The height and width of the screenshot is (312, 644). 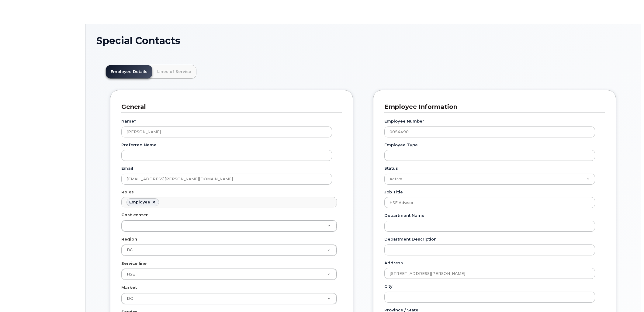 What do you see at coordinates (391, 168) in the screenshot?
I see `label: Status` at bounding box center [391, 168].